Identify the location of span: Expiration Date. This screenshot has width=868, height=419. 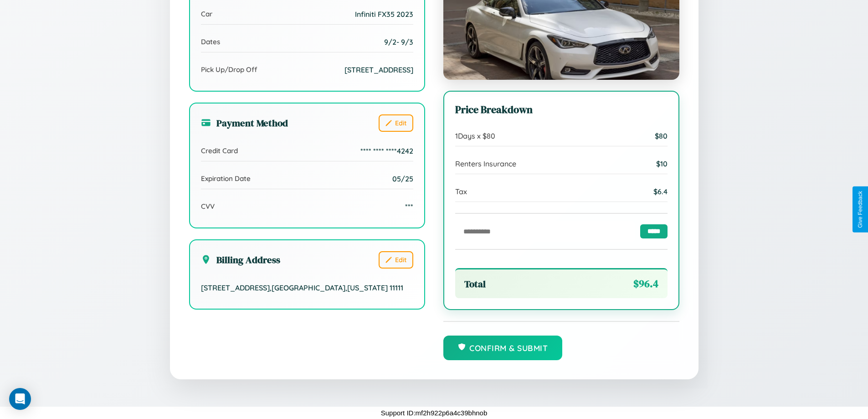
(225, 178).